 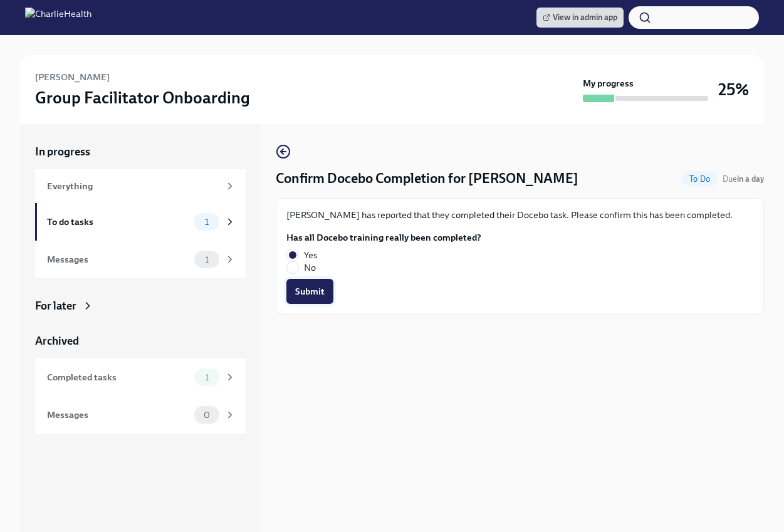 I want to click on a: Completed tasks1, so click(x=140, y=378).